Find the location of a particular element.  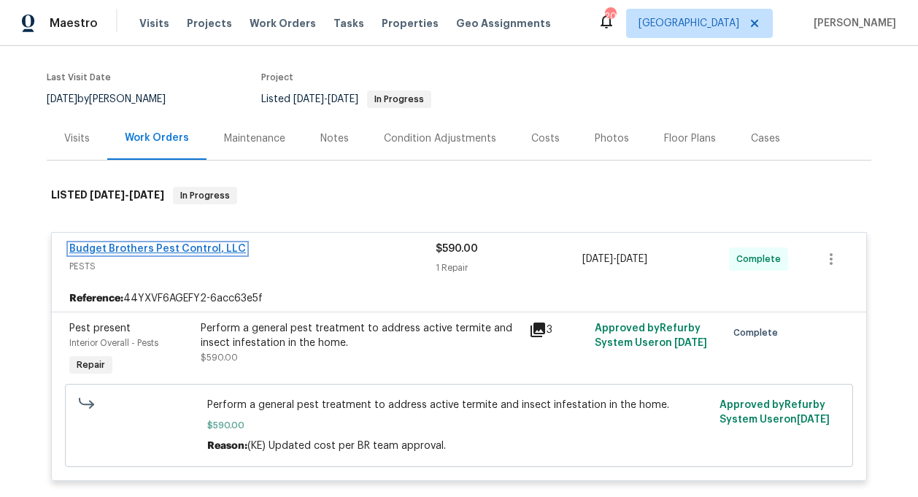

span: Work Orders is located at coordinates (282, 23).